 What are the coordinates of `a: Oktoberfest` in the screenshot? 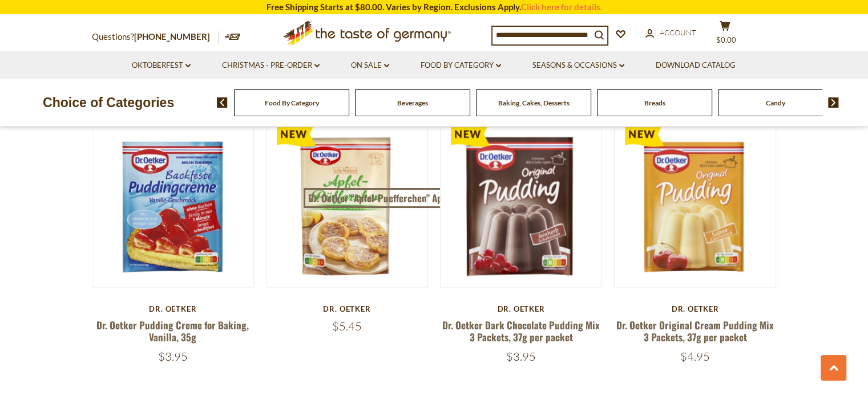 It's located at (161, 65).